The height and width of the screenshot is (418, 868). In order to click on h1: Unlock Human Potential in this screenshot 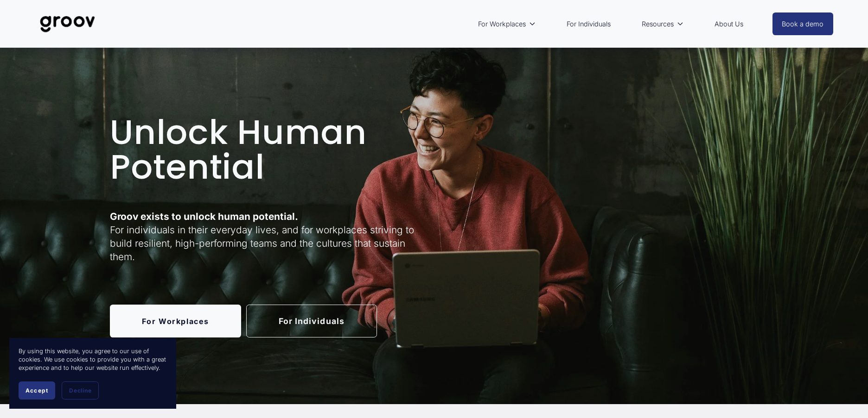, I will do `click(271, 149)`.